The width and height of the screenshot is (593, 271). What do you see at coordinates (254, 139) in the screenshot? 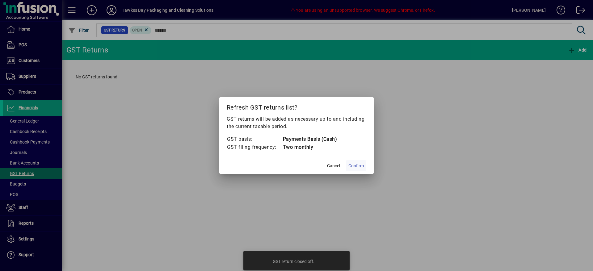
I see `td: GST basis:` at bounding box center [254, 139].